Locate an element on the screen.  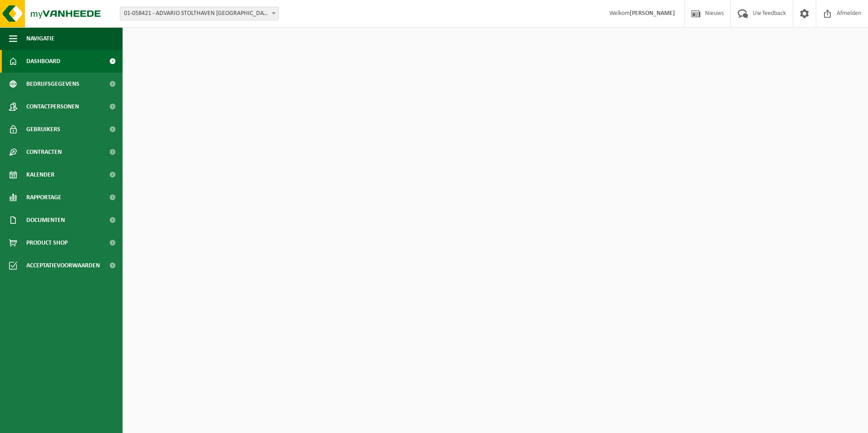
span: 01-058421 - ADVARIO STOLTHAVEN ANTWERPEN NV - ANTWERPEN is located at coordinates (199, 14).